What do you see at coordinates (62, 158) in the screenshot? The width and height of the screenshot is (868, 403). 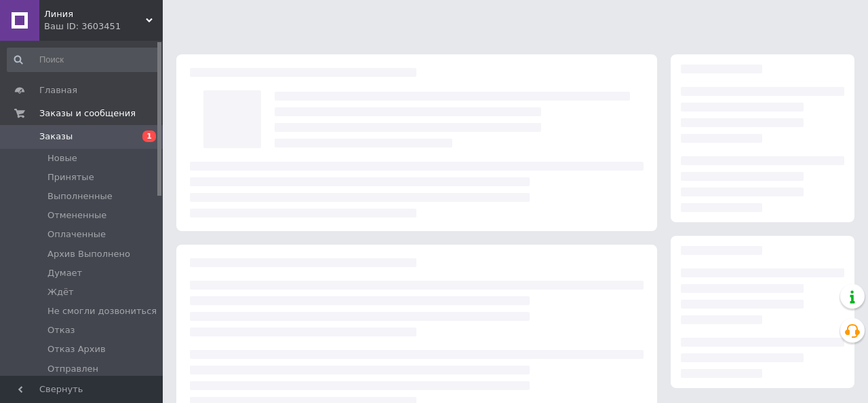 I see `span: Новые` at bounding box center [62, 158].